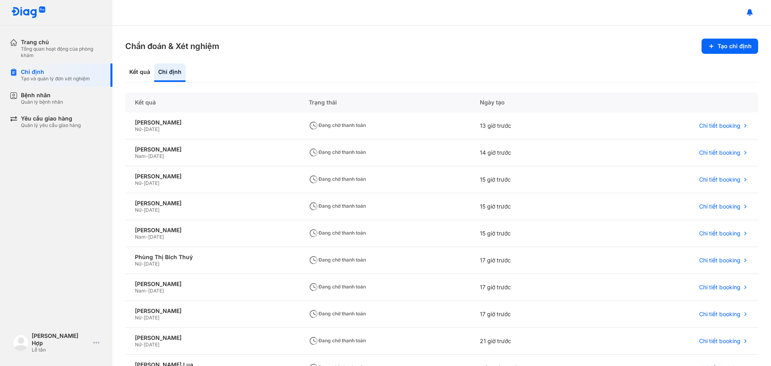  I want to click on div: Quản lý yêu cầu giao hàng, so click(51, 125).